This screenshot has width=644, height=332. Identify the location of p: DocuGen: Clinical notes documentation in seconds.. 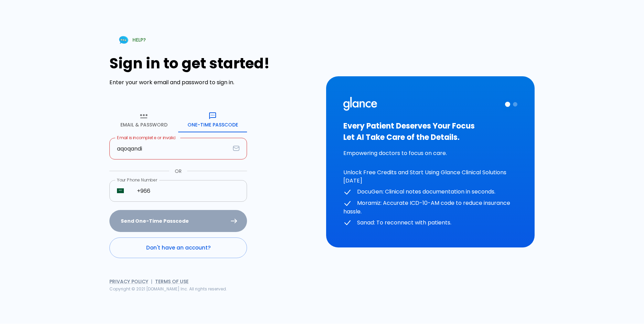
(430, 192).